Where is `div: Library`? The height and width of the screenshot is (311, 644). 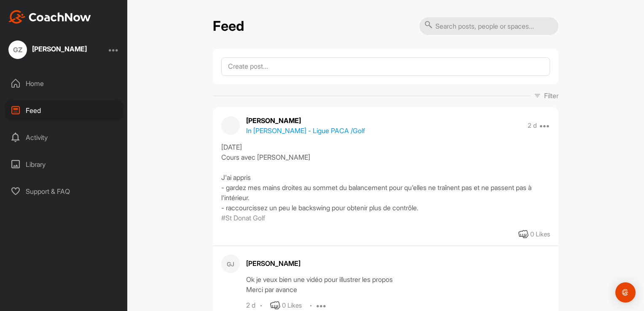
div: Library is located at coordinates (64, 165).